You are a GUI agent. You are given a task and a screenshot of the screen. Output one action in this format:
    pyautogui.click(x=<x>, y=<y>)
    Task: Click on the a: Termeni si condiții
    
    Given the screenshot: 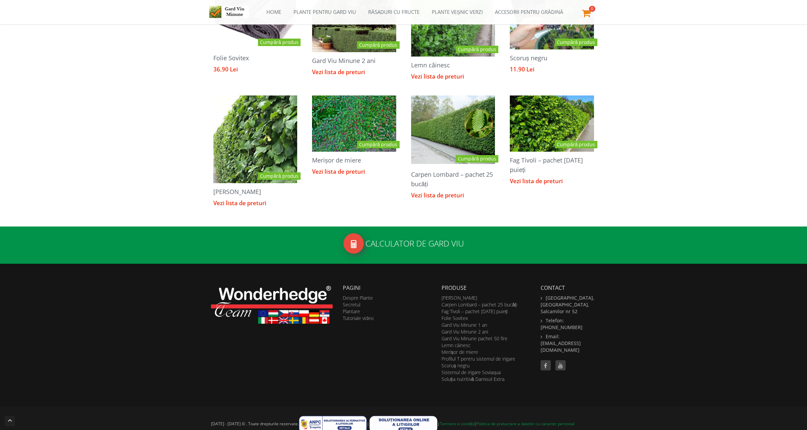 What is the action you would take?
    pyautogui.click(x=457, y=423)
    